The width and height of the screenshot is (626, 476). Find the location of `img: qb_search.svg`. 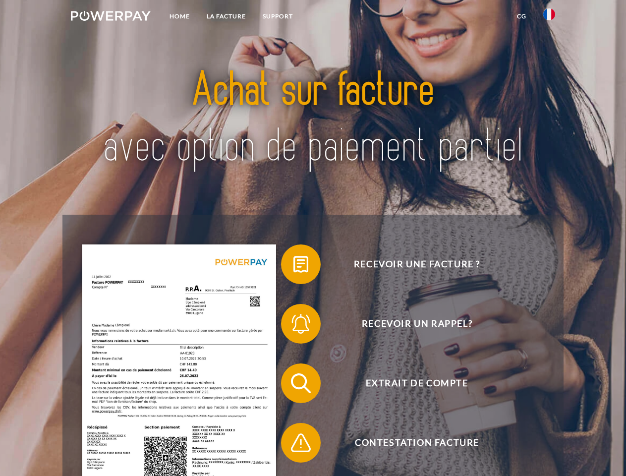

img: qb_search.svg is located at coordinates (301, 383).